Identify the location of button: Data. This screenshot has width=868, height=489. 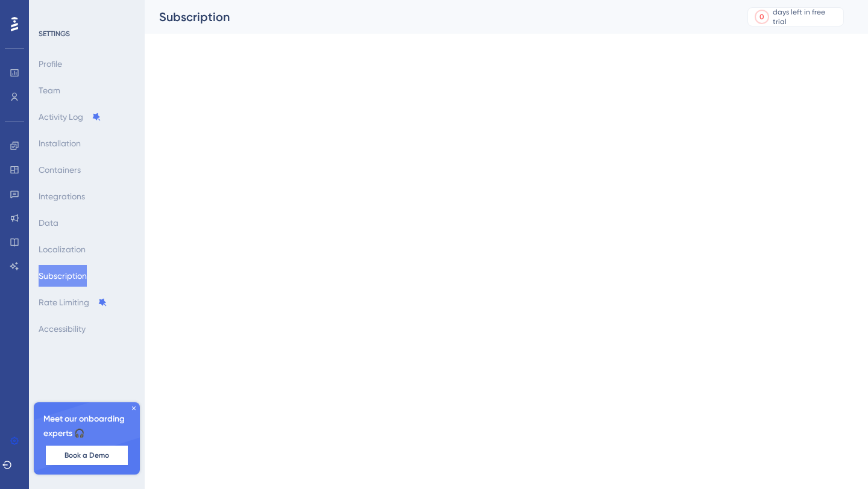
(48, 223).